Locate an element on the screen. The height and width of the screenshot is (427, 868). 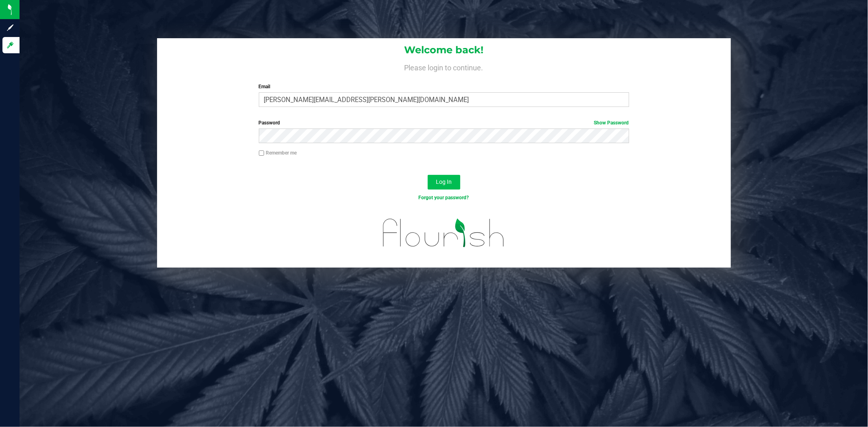
input: Remember me is located at coordinates (262, 153).